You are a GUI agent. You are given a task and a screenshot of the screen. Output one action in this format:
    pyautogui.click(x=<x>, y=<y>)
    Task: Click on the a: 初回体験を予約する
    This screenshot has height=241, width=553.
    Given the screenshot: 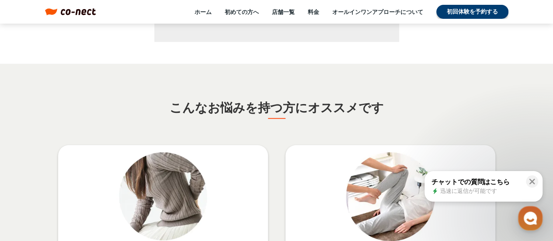 What is the action you would take?
    pyautogui.click(x=472, y=12)
    